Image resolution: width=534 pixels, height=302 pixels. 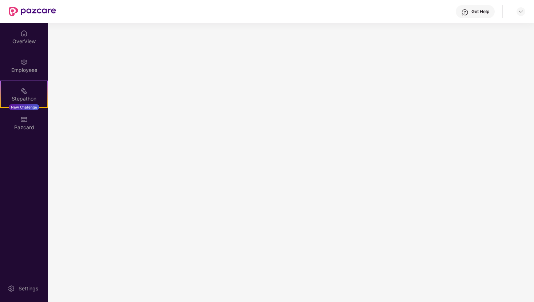 I want to click on div: New Challenge, so click(x=24, y=107).